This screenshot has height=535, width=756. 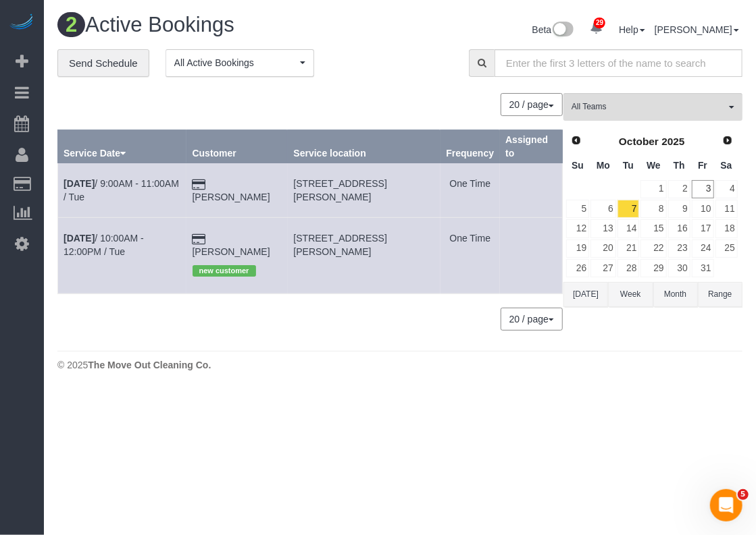 What do you see at coordinates (628, 268) in the screenshot?
I see `a: 28` at bounding box center [628, 268].